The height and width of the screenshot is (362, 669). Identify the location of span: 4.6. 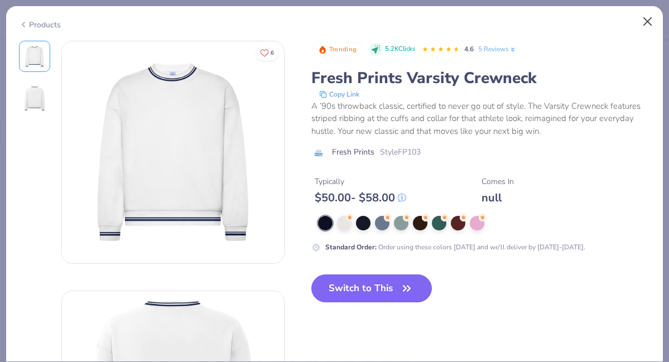
(469, 49).